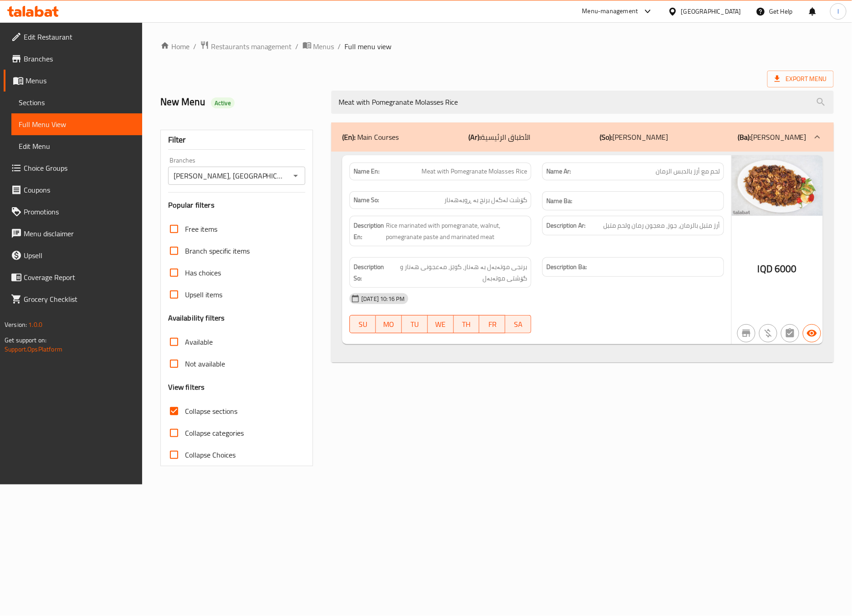 Image resolution: width=852 pixels, height=616 pixels. What do you see at coordinates (186, 387) in the screenshot?
I see `h3: View filters` at bounding box center [186, 387].